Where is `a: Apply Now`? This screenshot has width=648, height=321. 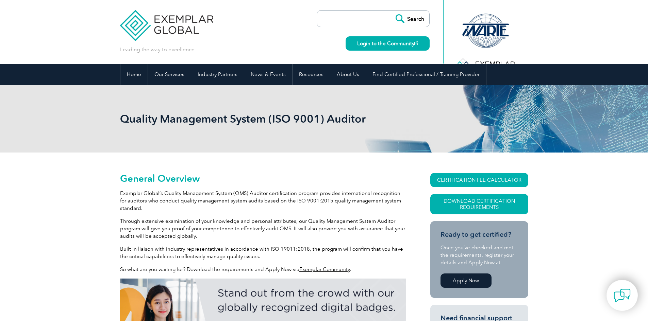 a: Apply Now is located at coordinates (466, 281).